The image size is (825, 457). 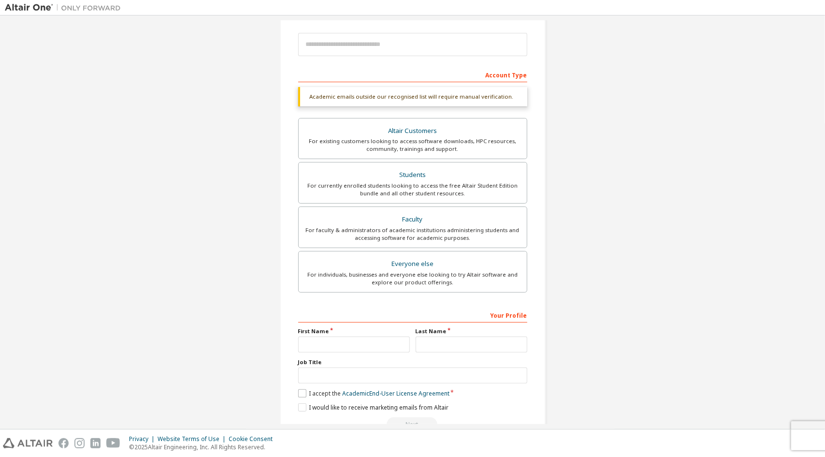 I want to click on img: Altair One, so click(x=65, y=8).